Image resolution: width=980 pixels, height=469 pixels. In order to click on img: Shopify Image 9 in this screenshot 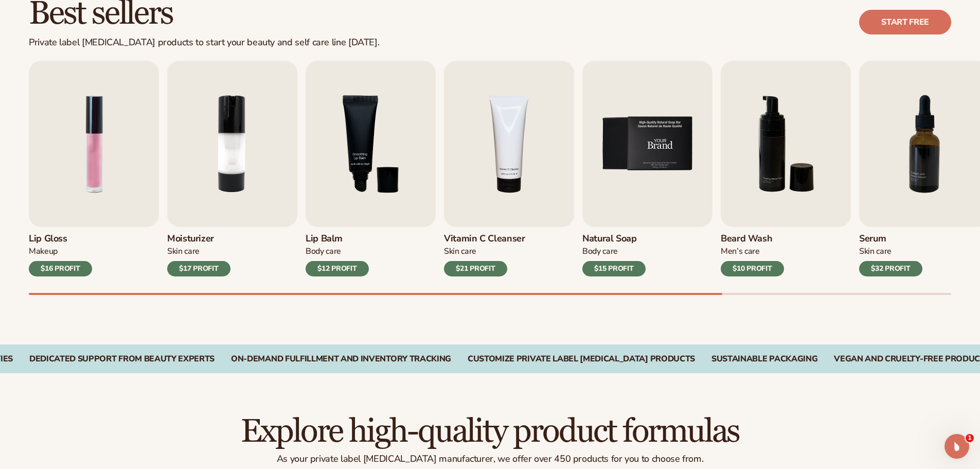, I will do `click(647, 143)`.